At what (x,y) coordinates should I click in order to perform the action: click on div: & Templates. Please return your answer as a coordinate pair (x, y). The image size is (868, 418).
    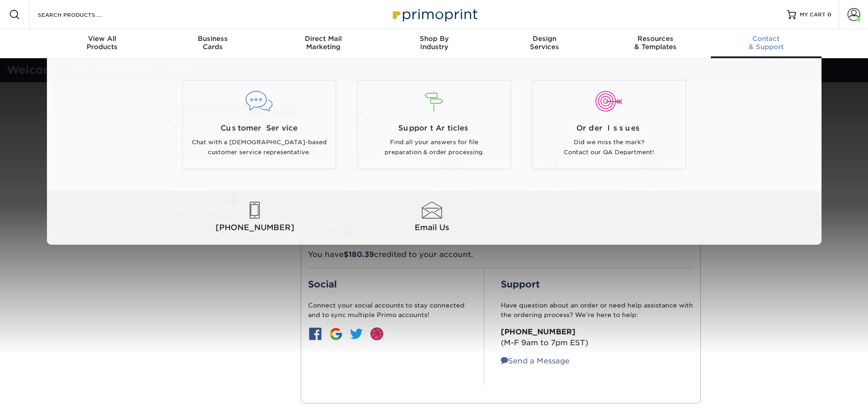
    Looking at the image, I should click on (655, 43).